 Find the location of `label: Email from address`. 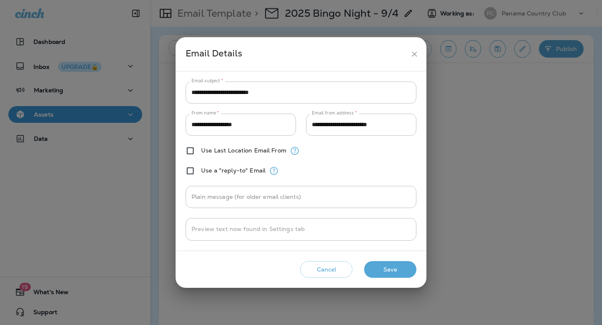

label: Email from address is located at coordinates (334, 113).